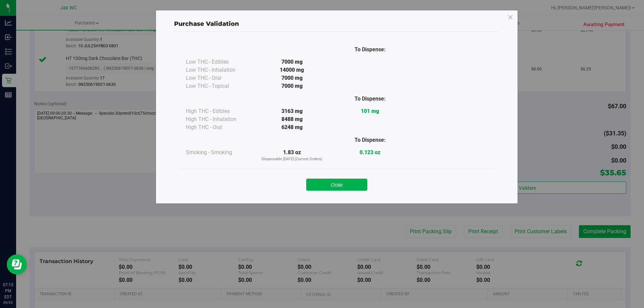  What do you see at coordinates (370, 152) in the screenshot?
I see `strong: 0.123 oz` at bounding box center [370, 152].